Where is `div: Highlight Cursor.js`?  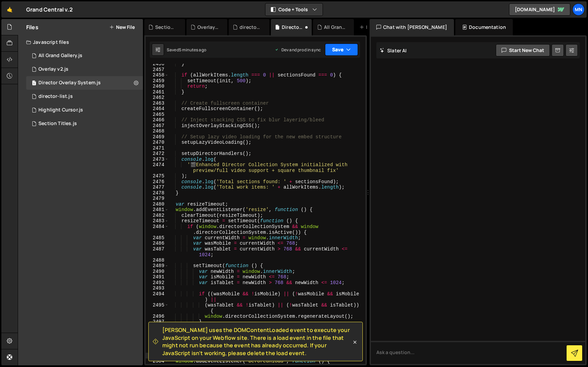
div: Highlight Cursor.js is located at coordinates (61, 110).